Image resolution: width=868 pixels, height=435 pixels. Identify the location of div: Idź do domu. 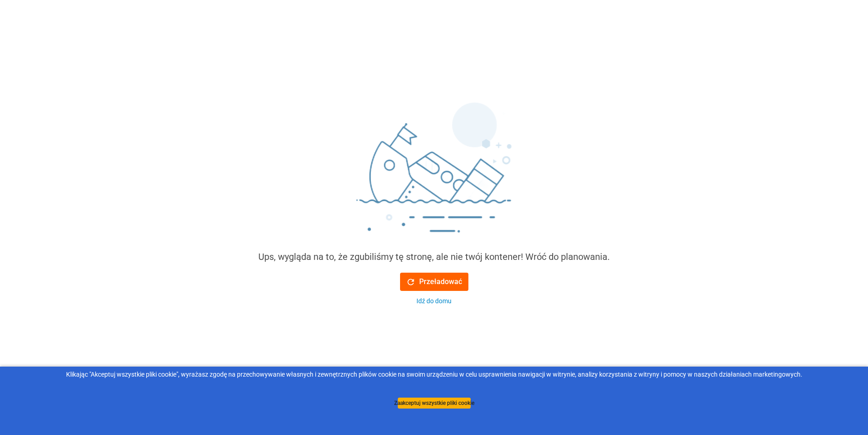
(434, 301).